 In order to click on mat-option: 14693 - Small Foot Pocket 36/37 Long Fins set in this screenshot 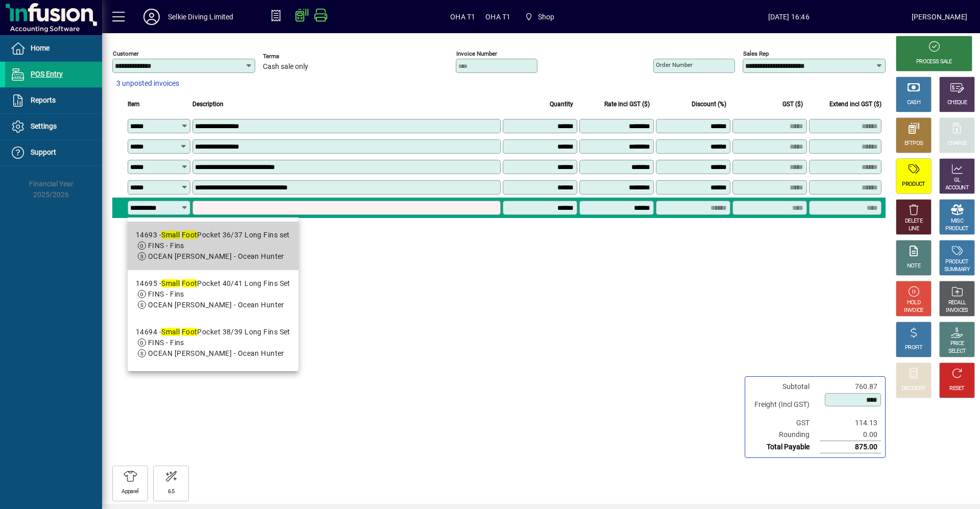, I will do `click(212, 246)`.